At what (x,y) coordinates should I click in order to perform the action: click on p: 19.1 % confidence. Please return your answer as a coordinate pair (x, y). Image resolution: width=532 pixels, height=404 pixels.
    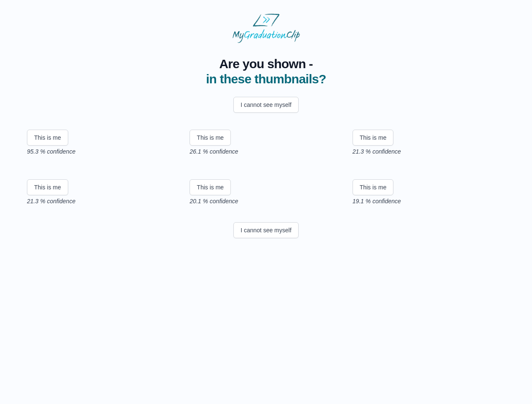
    Looking at the image, I should click on (429, 201).